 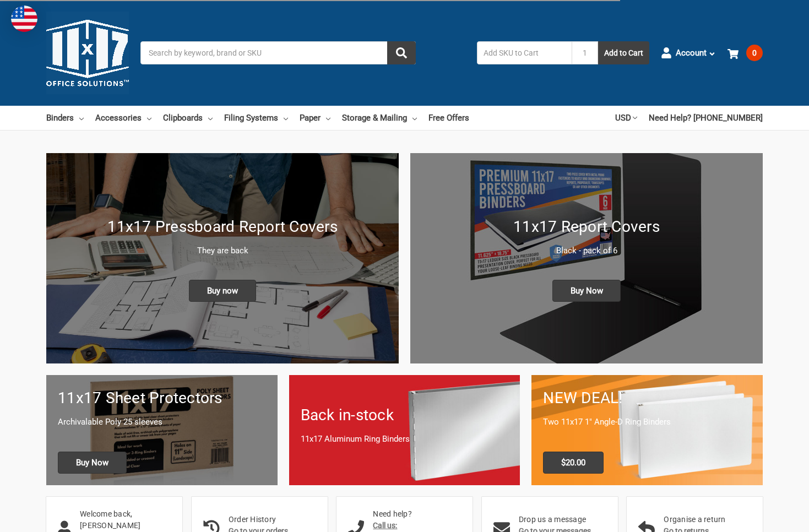 What do you see at coordinates (379, 118) in the screenshot?
I see `a: Storage & Mailing` at bounding box center [379, 118].